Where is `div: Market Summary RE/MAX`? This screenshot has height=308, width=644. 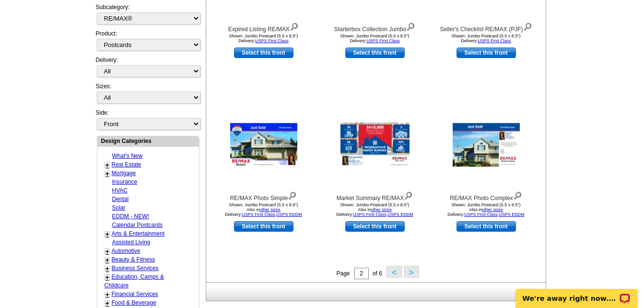
div: Market Summary RE/MAX is located at coordinates (375, 196).